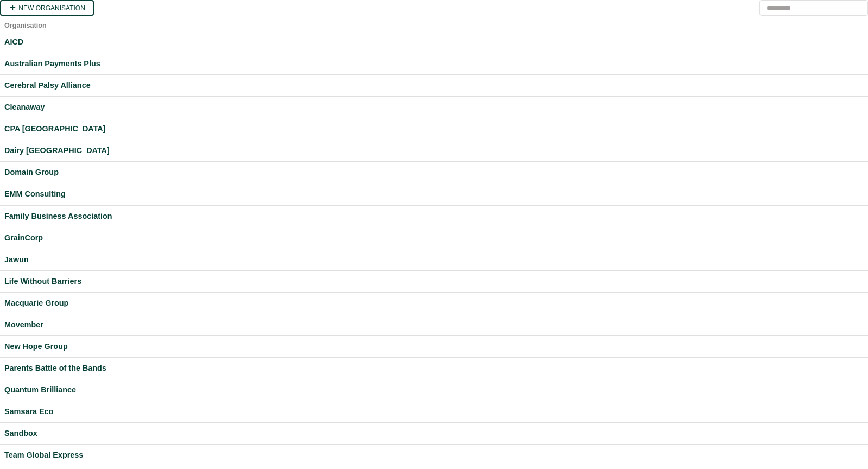 Image resolution: width=868 pixels, height=469 pixels. What do you see at coordinates (434, 281) in the screenshot?
I see `div: Life Without Barriers` at bounding box center [434, 281].